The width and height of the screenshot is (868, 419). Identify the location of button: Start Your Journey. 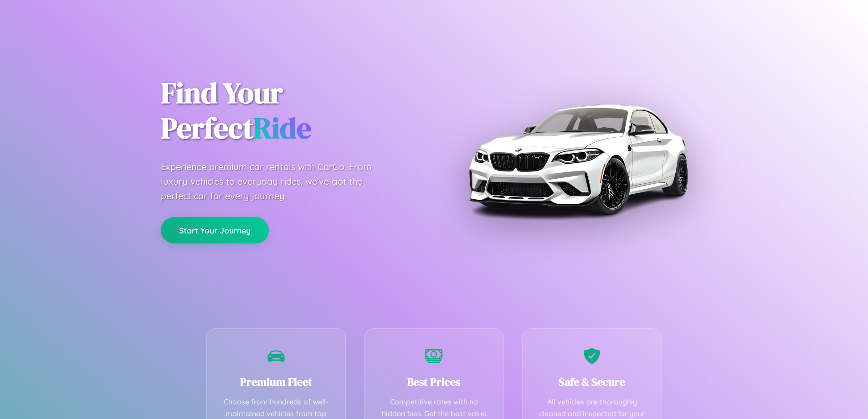
(215, 230).